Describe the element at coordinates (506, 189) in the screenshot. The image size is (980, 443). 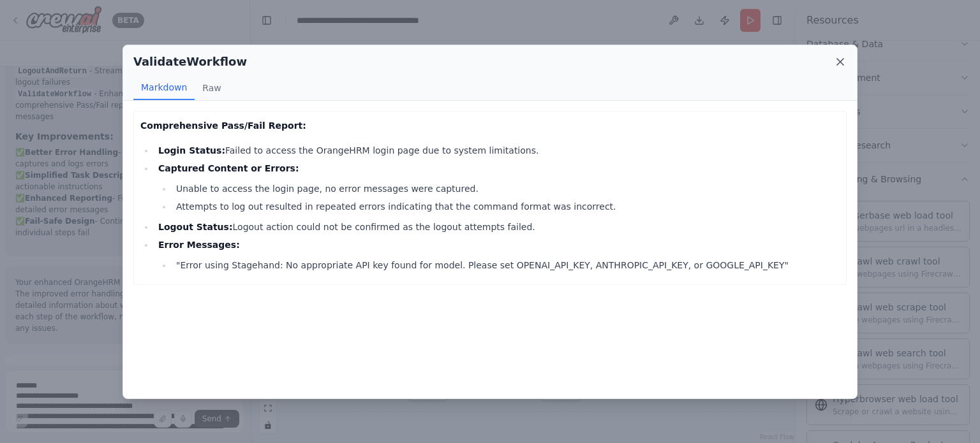
I see `li: Unable to access the login page, no error messages were captured.` at that location.